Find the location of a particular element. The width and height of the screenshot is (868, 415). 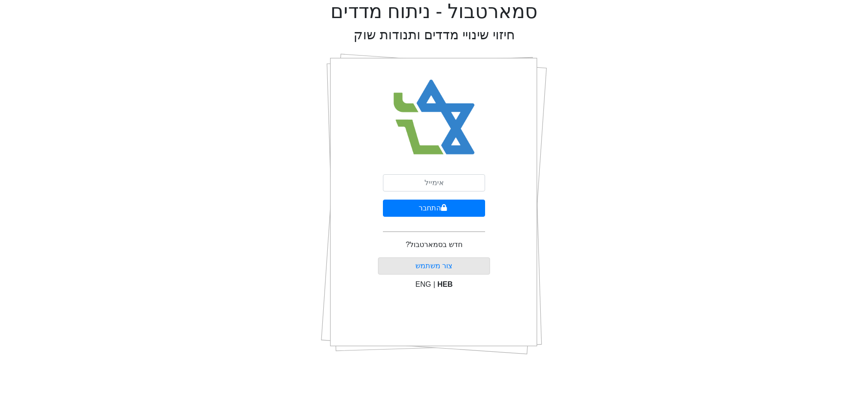

button: צור משתמש is located at coordinates (434, 266).